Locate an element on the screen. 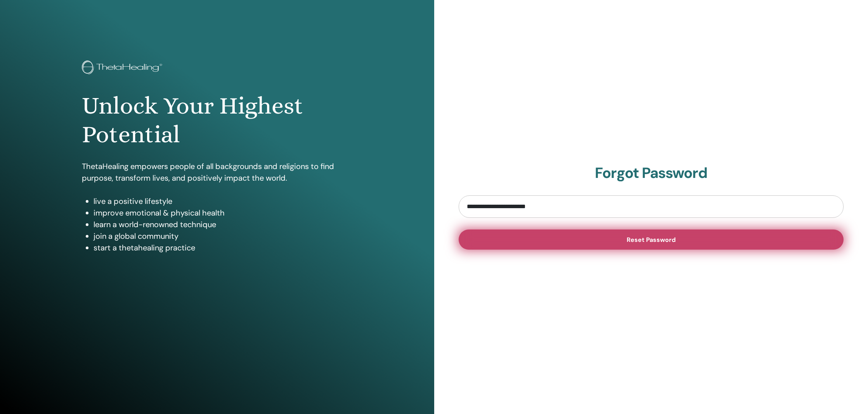 The height and width of the screenshot is (414, 868). span: Reset Password is located at coordinates (651, 240).